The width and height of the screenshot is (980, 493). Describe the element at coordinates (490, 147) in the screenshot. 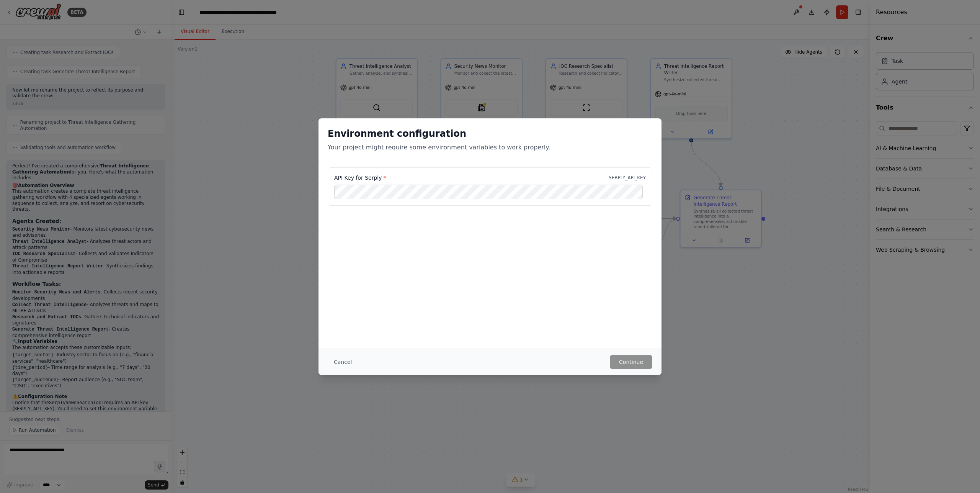

I see `p: Your project might require some environment variables to work properly.` at that location.